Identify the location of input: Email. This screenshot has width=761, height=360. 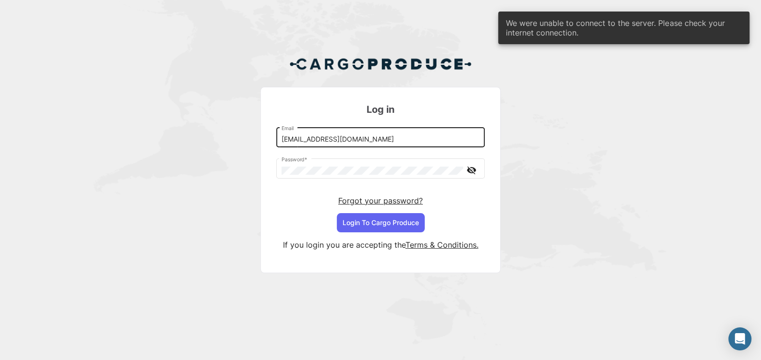
(380, 139).